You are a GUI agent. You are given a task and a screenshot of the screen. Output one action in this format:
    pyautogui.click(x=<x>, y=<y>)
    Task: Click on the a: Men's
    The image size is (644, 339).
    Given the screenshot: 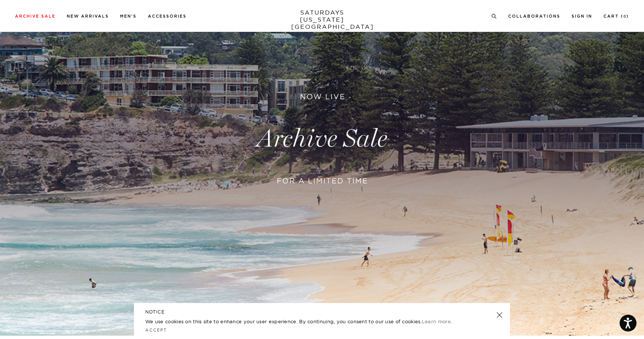 What is the action you would take?
    pyautogui.click(x=128, y=16)
    